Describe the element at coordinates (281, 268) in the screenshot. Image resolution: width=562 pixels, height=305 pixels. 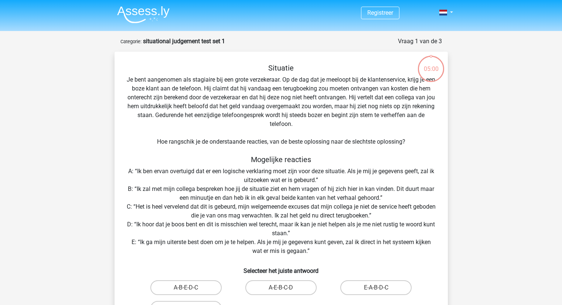
I see `h6: Selecteer het juiste antwoord` at that location.